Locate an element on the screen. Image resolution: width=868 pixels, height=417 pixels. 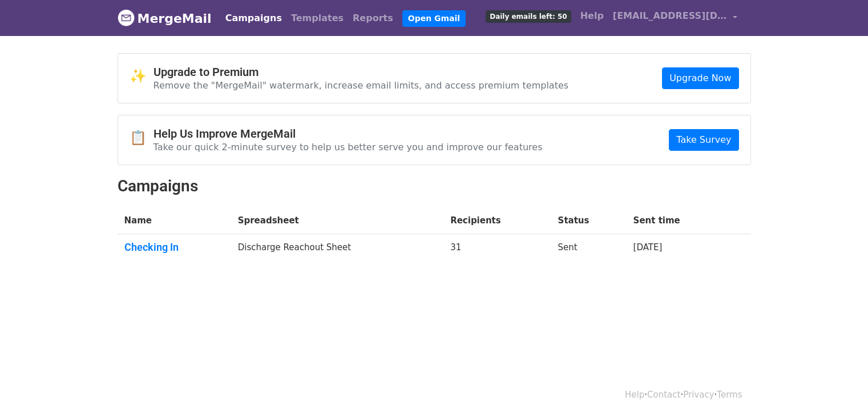
a: Terms is located at coordinates (730, 394).